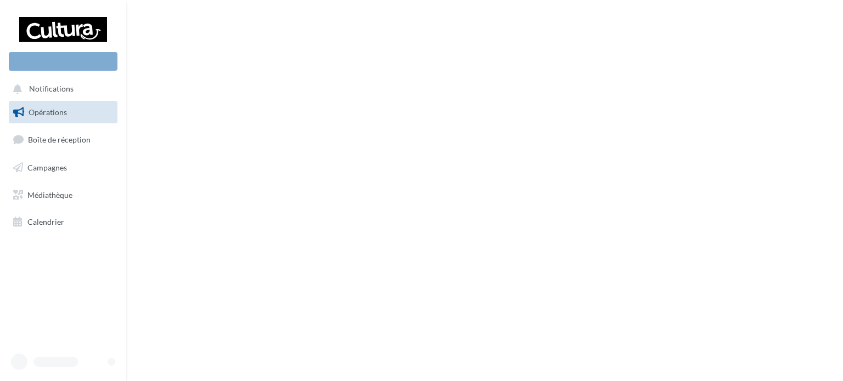  What do you see at coordinates (63, 61) in the screenshot?
I see `div: Nouvelle campagne` at bounding box center [63, 61].